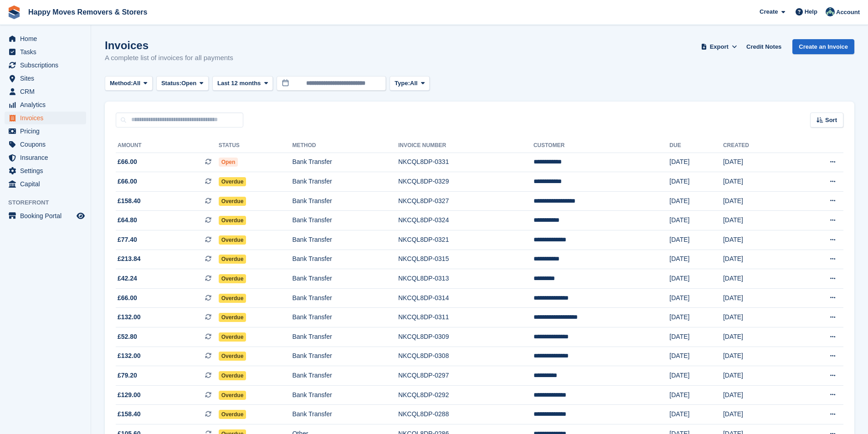 Image resolution: width=868 pixels, height=434 pixels. Describe the element at coordinates (47, 216) in the screenshot. I see `span: Booking Portal` at that location.